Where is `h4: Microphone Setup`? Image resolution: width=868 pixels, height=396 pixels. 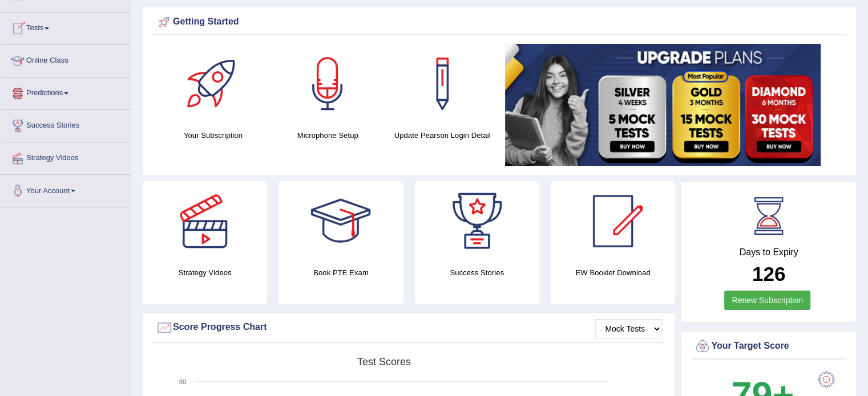 h4: Microphone Setup is located at coordinates (328, 135).